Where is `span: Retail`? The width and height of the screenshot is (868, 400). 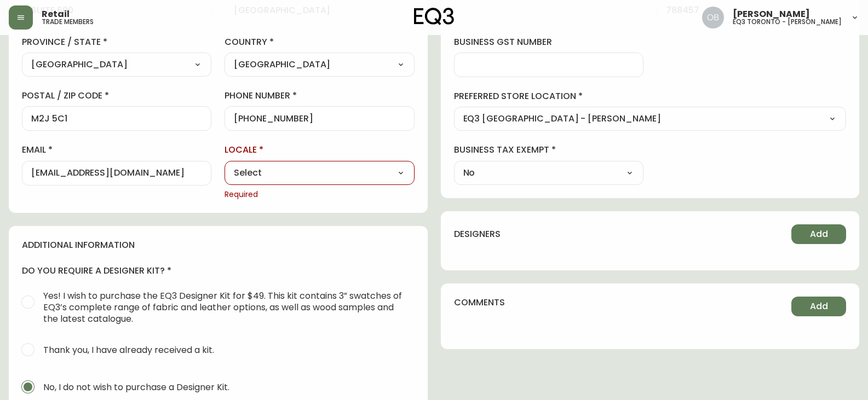 span: Retail is located at coordinates (55, 14).